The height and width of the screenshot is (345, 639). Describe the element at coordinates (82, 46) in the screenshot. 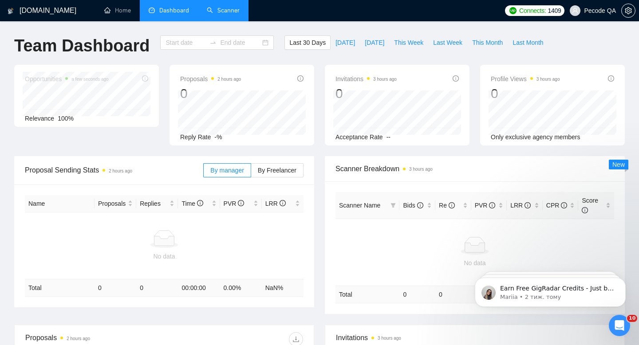

I see `h1: Team Dashboard` at that location.